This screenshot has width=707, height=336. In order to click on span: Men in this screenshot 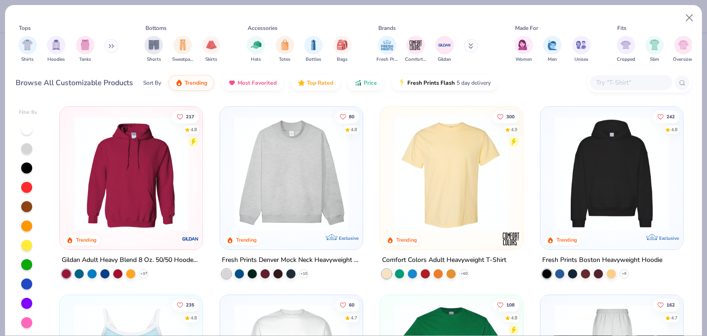, I will do `click(552, 59)`.